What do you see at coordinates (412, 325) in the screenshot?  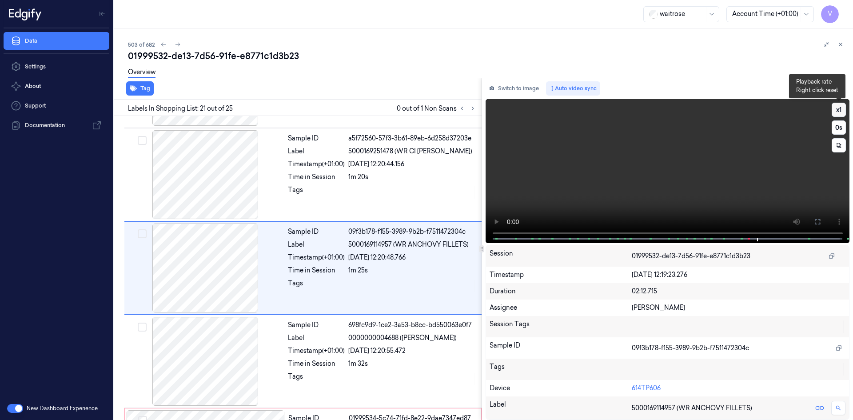 I see `div: 698fc9d9-1ce2-3a53-b8cc-bd550063e0f7` at bounding box center [412, 325].